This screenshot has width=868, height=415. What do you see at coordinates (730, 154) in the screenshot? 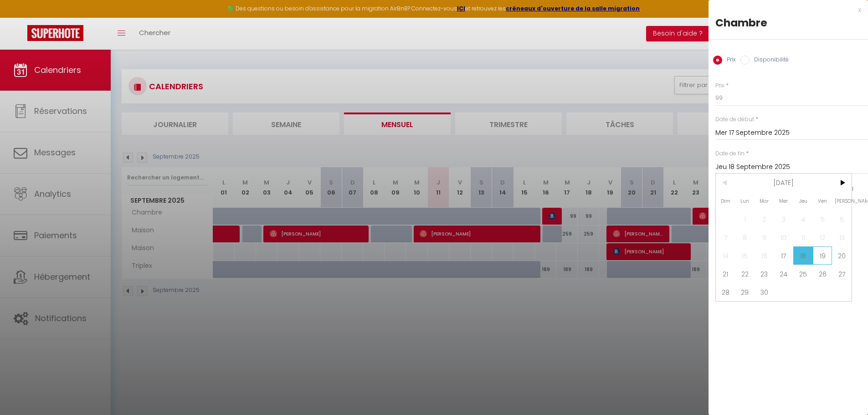
I see `label: Date de fin` at bounding box center [730, 154].